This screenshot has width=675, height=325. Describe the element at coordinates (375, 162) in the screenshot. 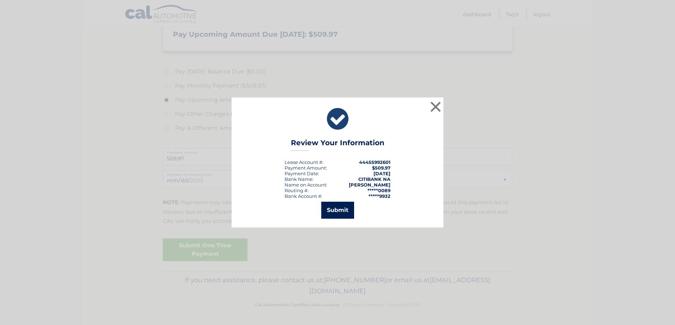

I see `strong: 44455992601` at that location.